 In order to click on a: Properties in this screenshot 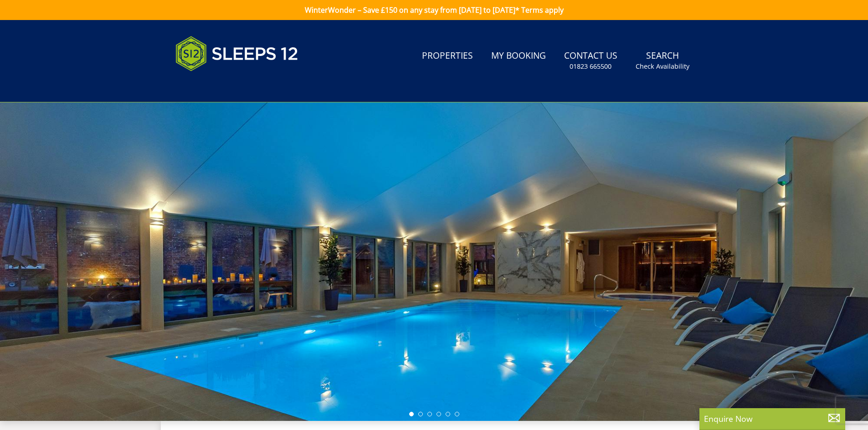, I will do `click(447, 56)`.